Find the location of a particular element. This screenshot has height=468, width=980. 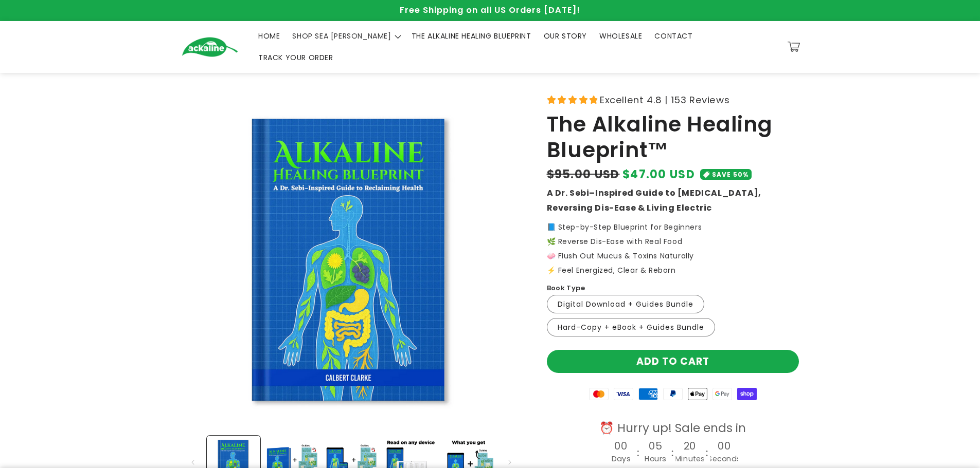

div: Days is located at coordinates (621, 459).